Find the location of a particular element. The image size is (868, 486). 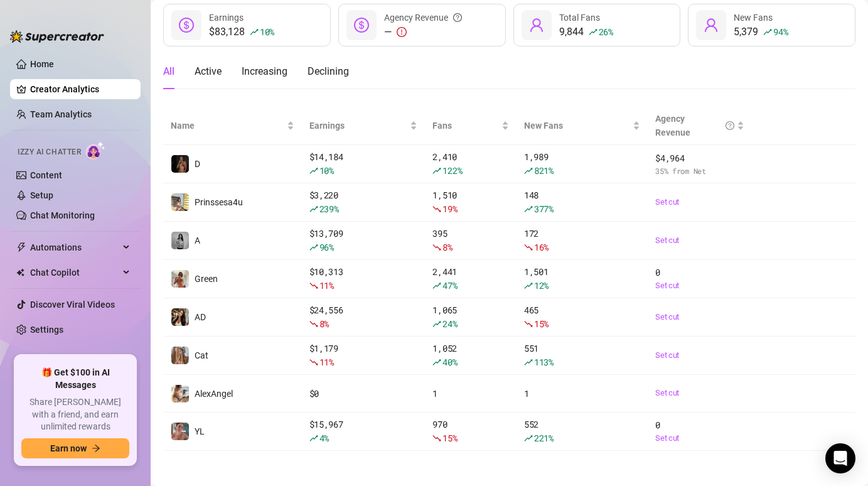

div: 1,501 is located at coordinates (582, 278).